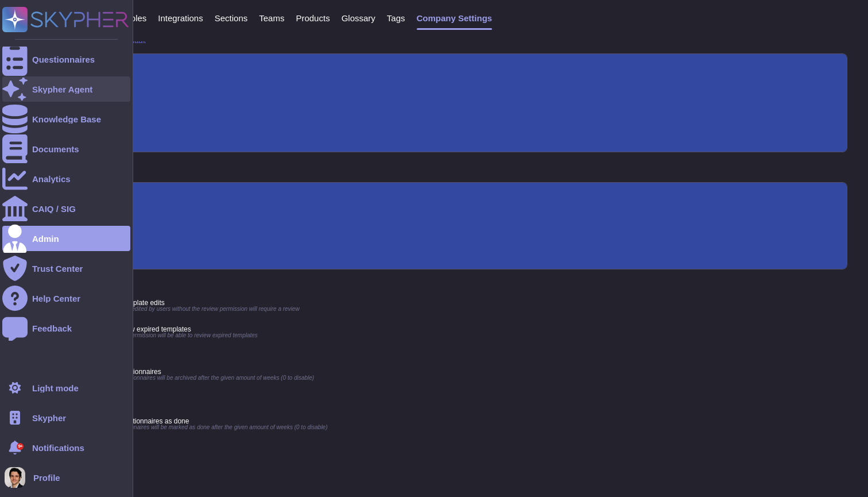 This screenshot has height=497, width=868. Describe the element at coordinates (66, 238) in the screenshot. I see `a: Admin` at that location.